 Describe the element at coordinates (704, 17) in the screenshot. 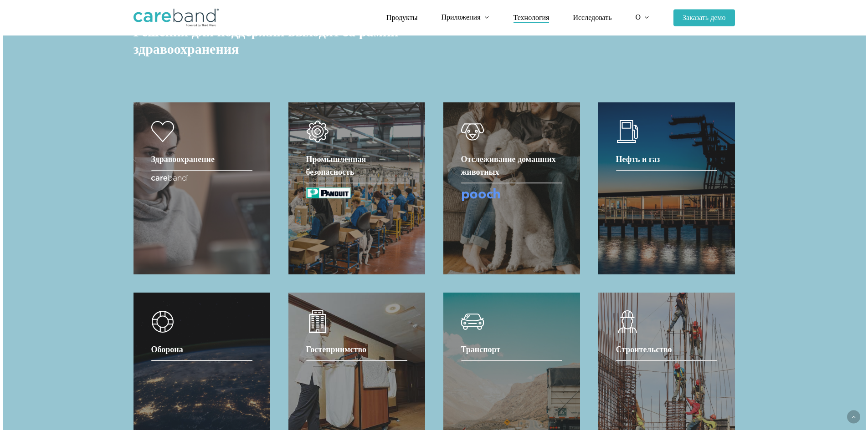

I see `font: Заказать демо` at that location.